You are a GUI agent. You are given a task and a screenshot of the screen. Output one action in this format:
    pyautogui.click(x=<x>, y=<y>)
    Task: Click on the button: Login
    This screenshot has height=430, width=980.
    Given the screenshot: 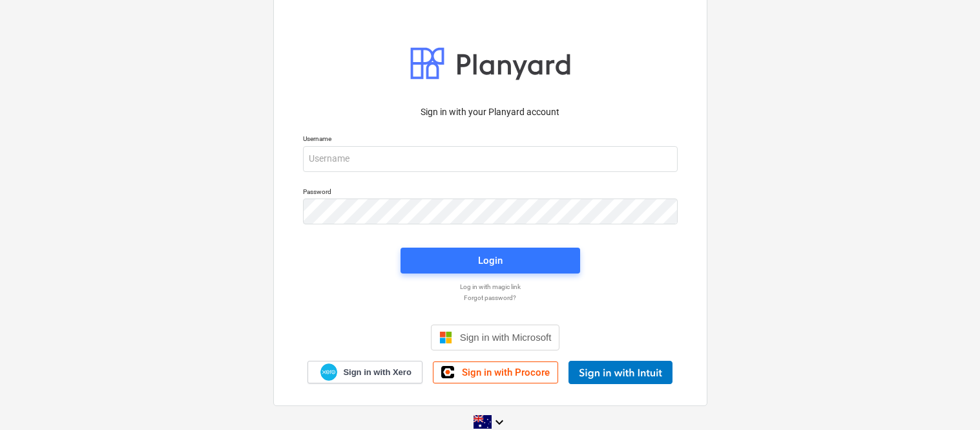 What is the action you would take?
    pyautogui.click(x=490, y=260)
    